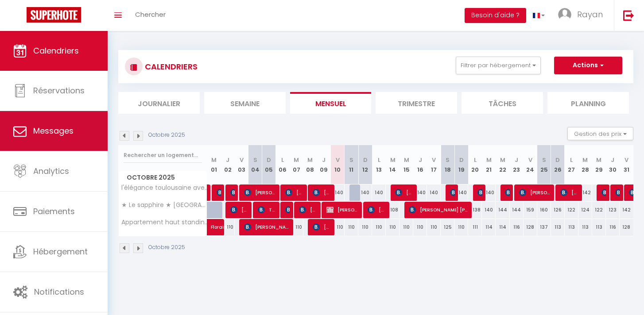  I want to click on span: Hébergement, so click(60, 252).